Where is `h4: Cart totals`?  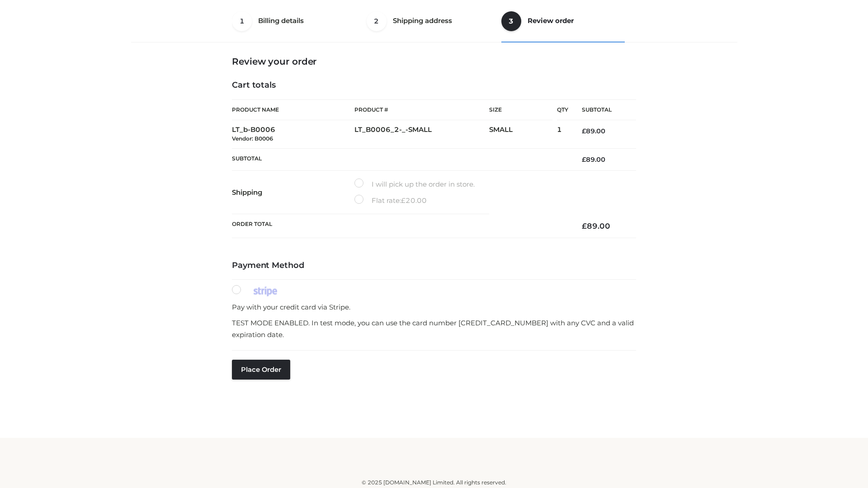 h4: Cart totals is located at coordinates (434, 86).